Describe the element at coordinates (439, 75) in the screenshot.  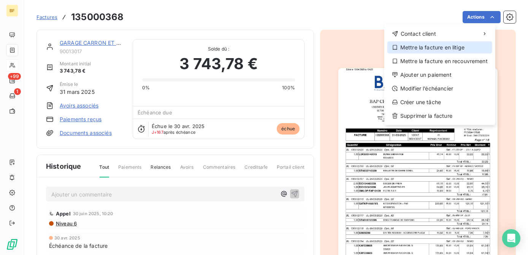
I see `div: Ajouter un paiement` at that location.